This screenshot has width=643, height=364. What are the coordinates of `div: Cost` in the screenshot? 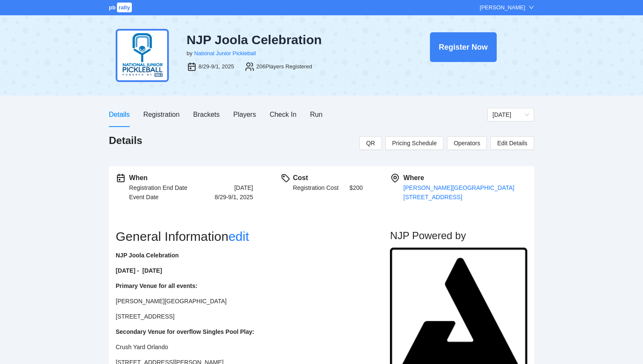 It's located at (328, 178).